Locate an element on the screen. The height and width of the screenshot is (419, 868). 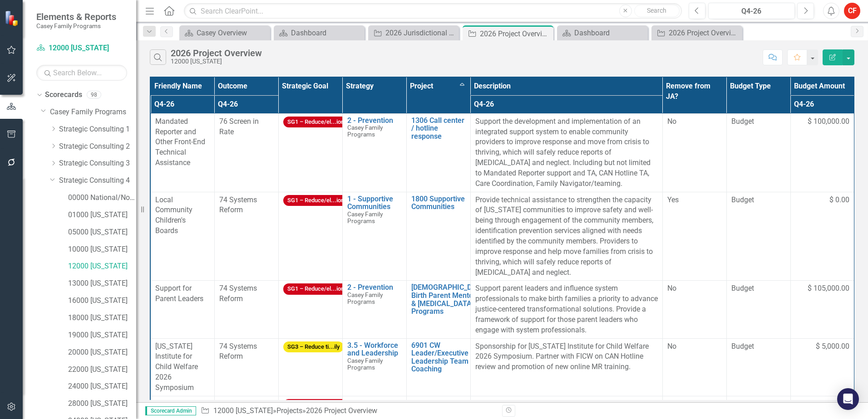
div: Q4-26 is located at coordinates (751, 12).